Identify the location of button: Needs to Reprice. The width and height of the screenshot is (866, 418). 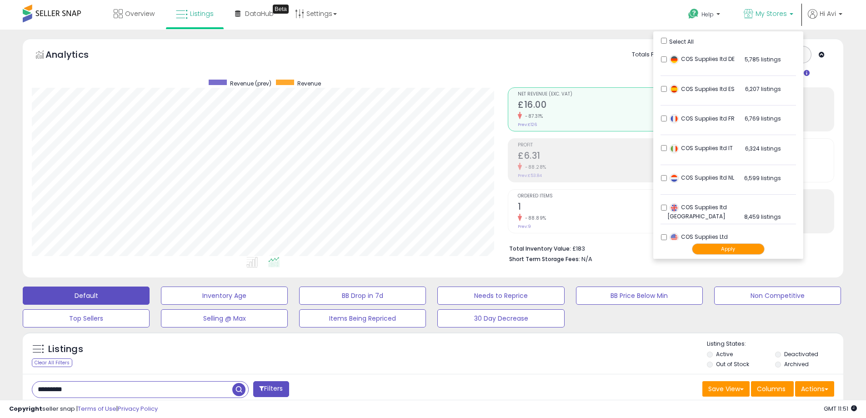
(501, 296).